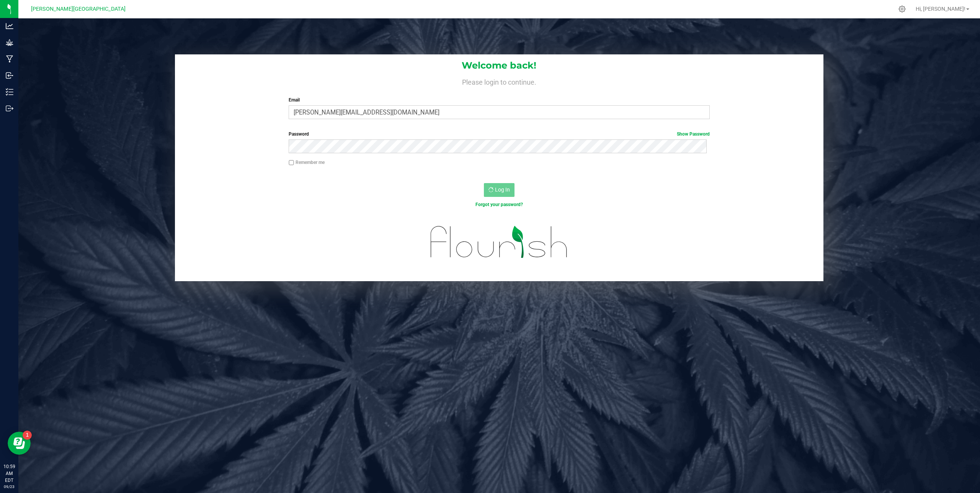 This screenshot has height=493, width=980. Describe the element at coordinates (499, 242) in the screenshot. I see `img: flourish_logo.svg` at that location.